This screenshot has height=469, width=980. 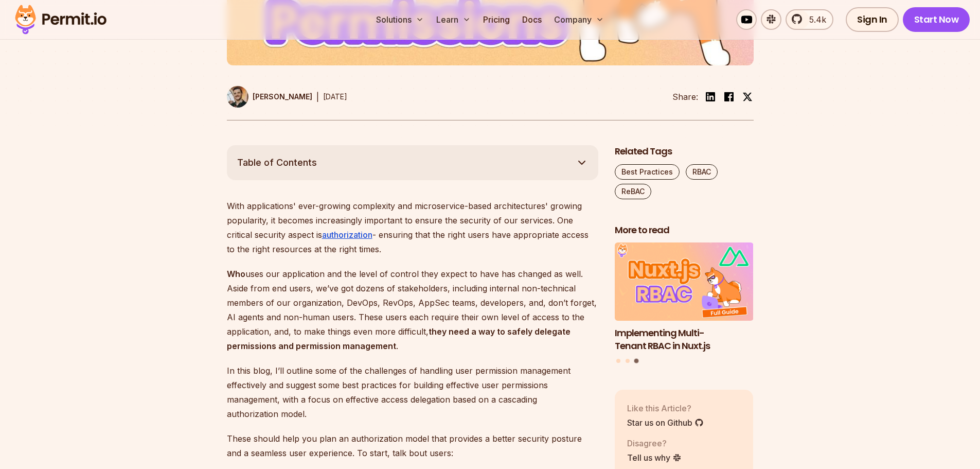 What do you see at coordinates (61, 20) in the screenshot?
I see `img: Permit logo` at bounding box center [61, 20].